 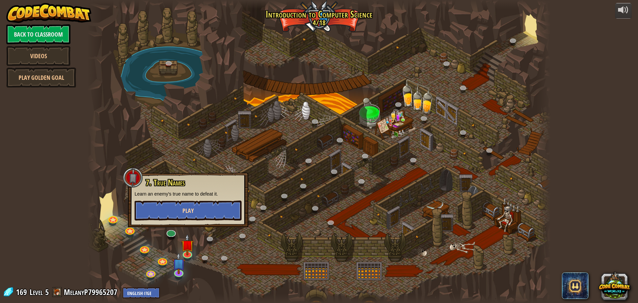 What do you see at coordinates (22, 292) in the screenshot?
I see `span: 169` at bounding box center [22, 292].